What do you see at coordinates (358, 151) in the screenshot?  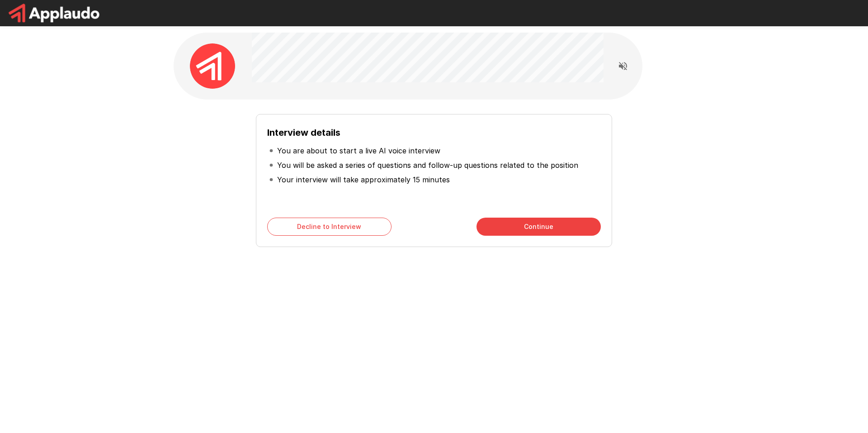 I see `p: You are about to start a live AI voice interview` at bounding box center [358, 151].